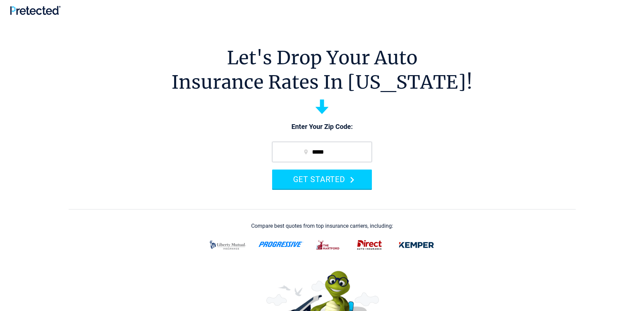  Describe the element at coordinates (322, 226) in the screenshot. I see `div: Compare best quotes from top insurance carriers, including:` at that location.